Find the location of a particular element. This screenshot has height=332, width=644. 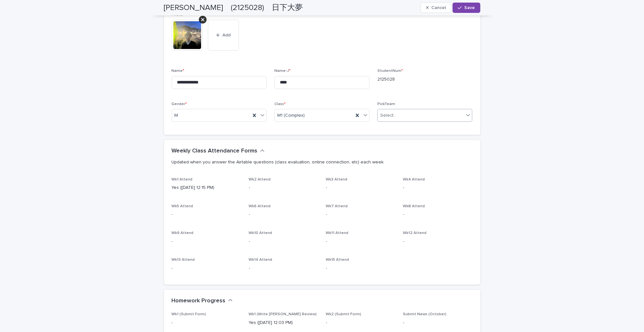

span: Wk13 Attend is located at coordinates (184, 260).